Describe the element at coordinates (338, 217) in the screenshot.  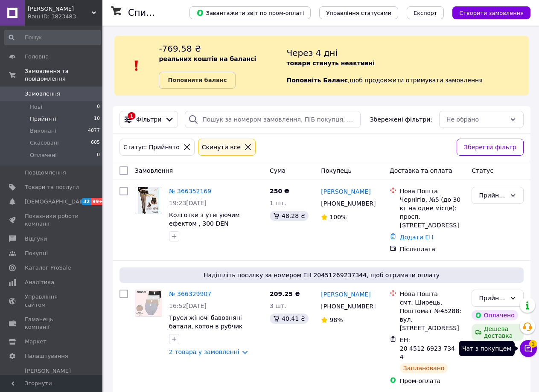
I see `span: 100%` at that location.